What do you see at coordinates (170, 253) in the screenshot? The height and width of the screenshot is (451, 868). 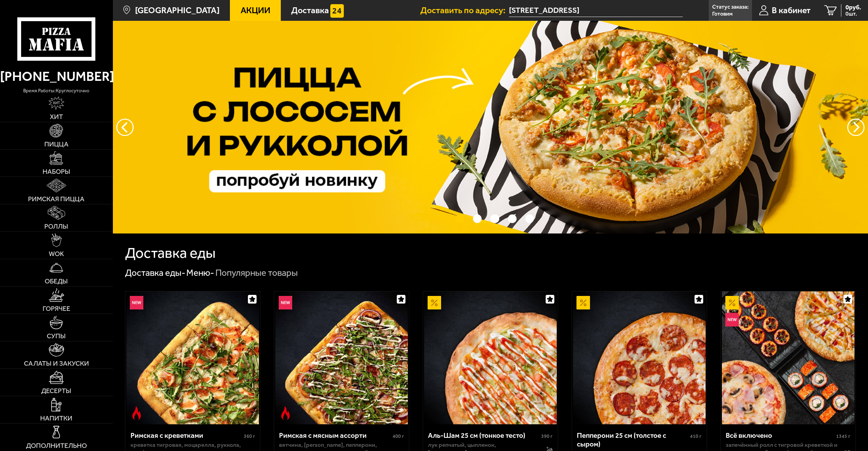 I see `h1: Доставка еды` at bounding box center [170, 253].